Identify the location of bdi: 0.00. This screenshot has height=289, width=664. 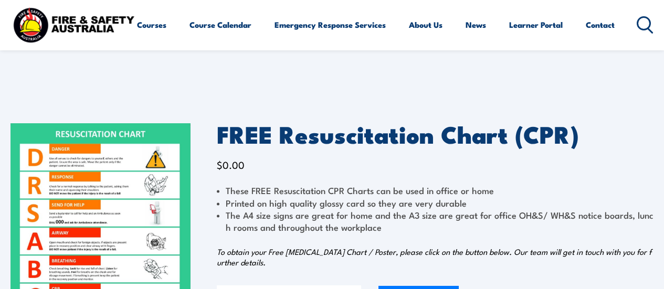
(230, 164).